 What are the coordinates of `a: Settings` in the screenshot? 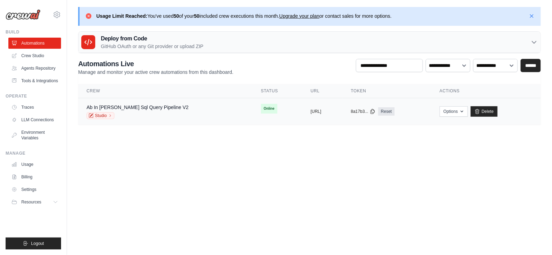 It's located at (35, 190).